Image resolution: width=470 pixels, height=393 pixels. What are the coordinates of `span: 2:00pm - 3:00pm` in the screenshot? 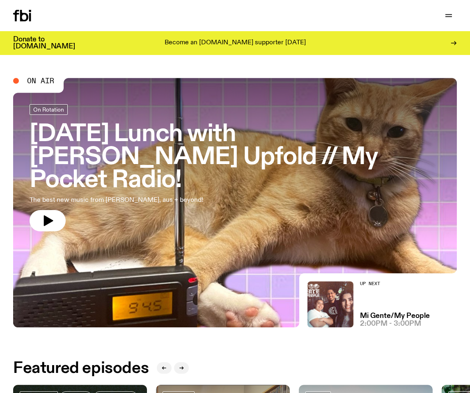 It's located at (390, 324).